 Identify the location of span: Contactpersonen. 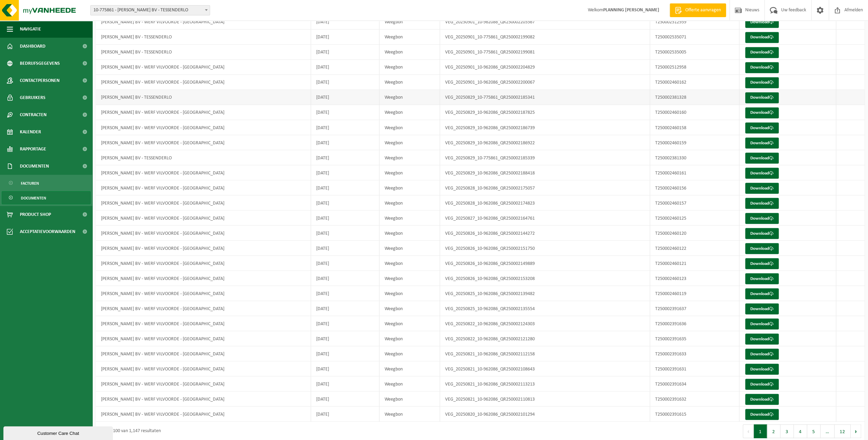
(40, 81).